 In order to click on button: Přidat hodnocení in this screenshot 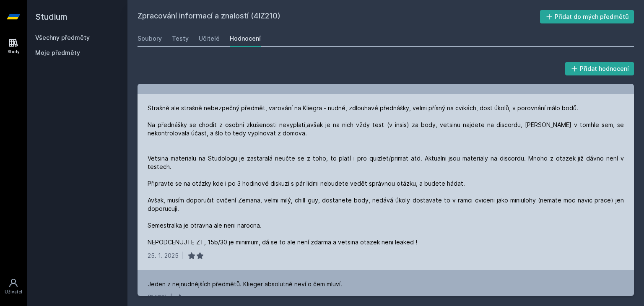, I will do `click(600, 69)`.